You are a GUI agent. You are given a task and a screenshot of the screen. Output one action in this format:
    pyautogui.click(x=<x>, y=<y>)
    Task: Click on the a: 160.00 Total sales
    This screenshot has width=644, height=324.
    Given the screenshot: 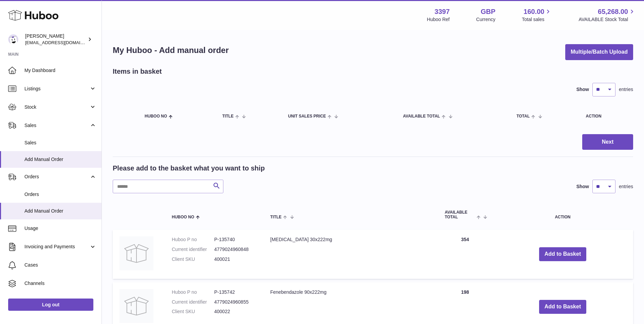 What is the action you would take?
    pyautogui.click(x=537, y=15)
    